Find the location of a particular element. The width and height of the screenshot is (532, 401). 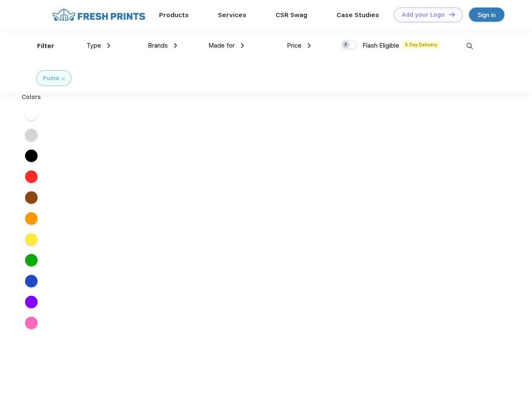

a: Services is located at coordinates (232, 15).